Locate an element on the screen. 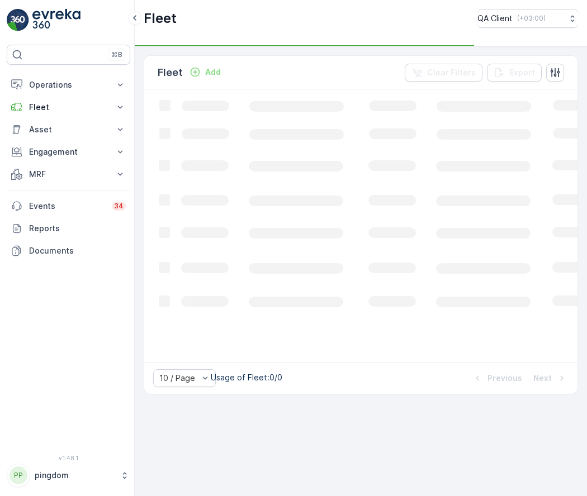 The width and height of the screenshot is (587, 496). p: 34 is located at coordinates (118, 206).